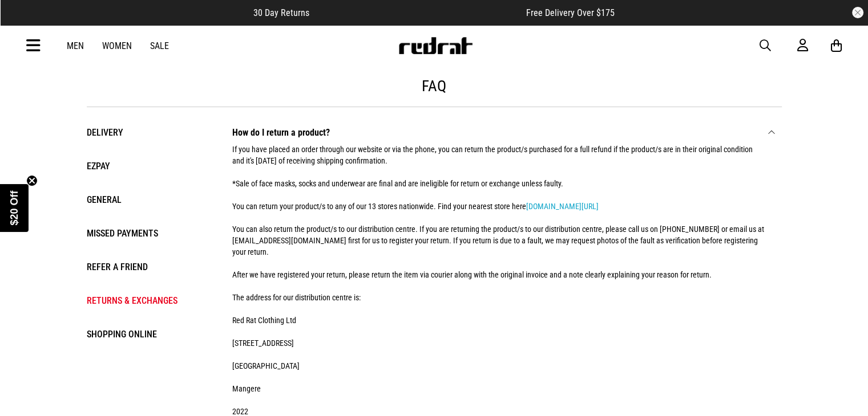 The image size is (868, 416). What do you see at coordinates (434, 86) in the screenshot?
I see `h1: FAQ` at bounding box center [434, 86].